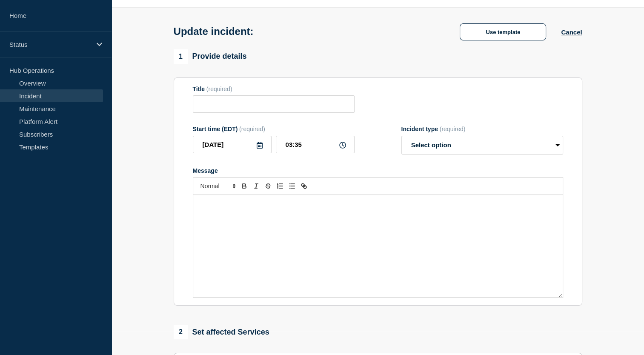 This screenshot has height=355, width=644. Describe the element at coordinates (181, 332) in the screenshot. I see `span: 2` at that location.